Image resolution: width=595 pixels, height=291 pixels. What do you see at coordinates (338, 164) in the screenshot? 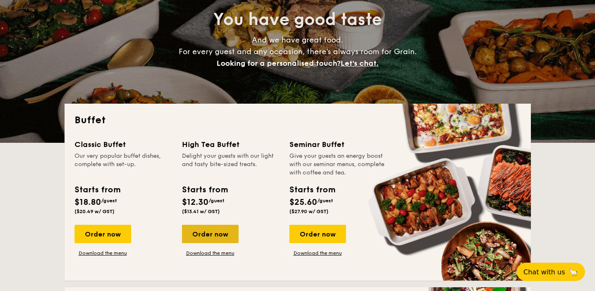
I see `div: Give your guests an energy boost with our seminar menus, complete with coffee and tea.` at bounding box center [338, 164].